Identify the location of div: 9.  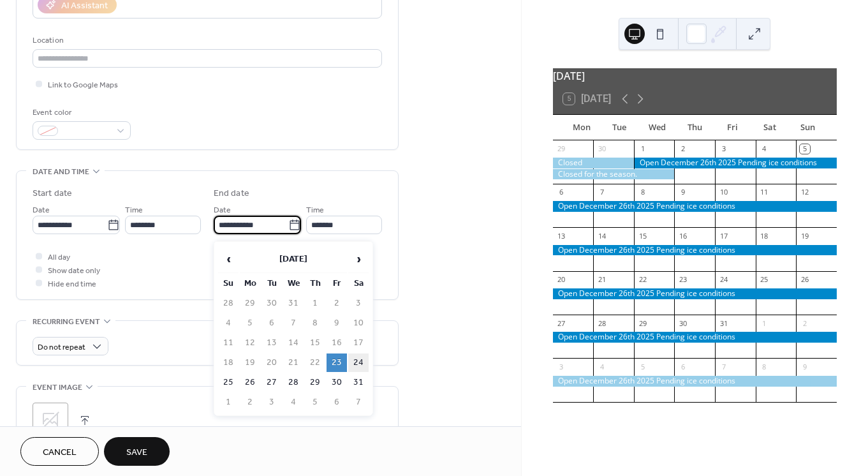
(682, 192).